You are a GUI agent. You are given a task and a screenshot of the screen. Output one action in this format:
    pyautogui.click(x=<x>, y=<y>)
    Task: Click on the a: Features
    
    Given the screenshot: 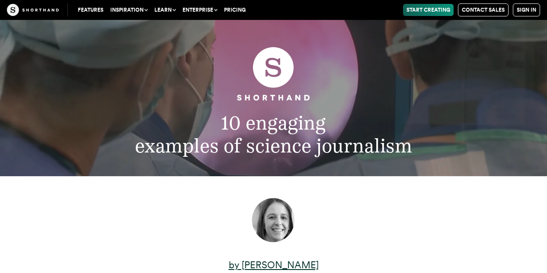 What is the action you would take?
    pyautogui.click(x=90, y=10)
    